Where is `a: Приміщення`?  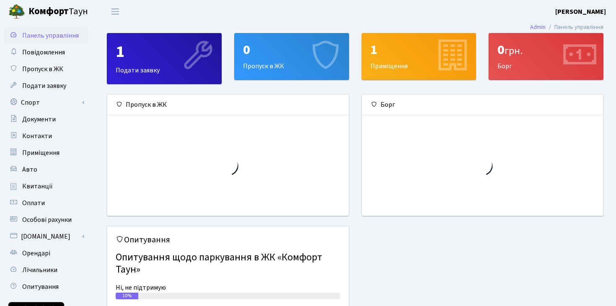 a: Приміщення is located at coordinates (46, 153).